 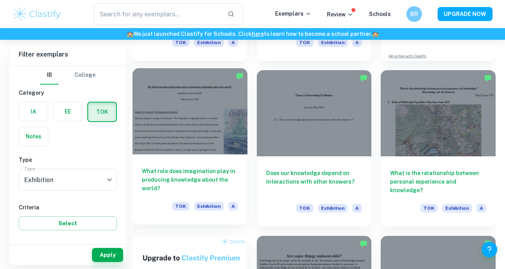 What do you see at coordinates (438, 148) in the screenshot?
I see `a: What is the relationship between personal experience and knowledge?TOKExhibitionA` at bounding box center [438, 148].